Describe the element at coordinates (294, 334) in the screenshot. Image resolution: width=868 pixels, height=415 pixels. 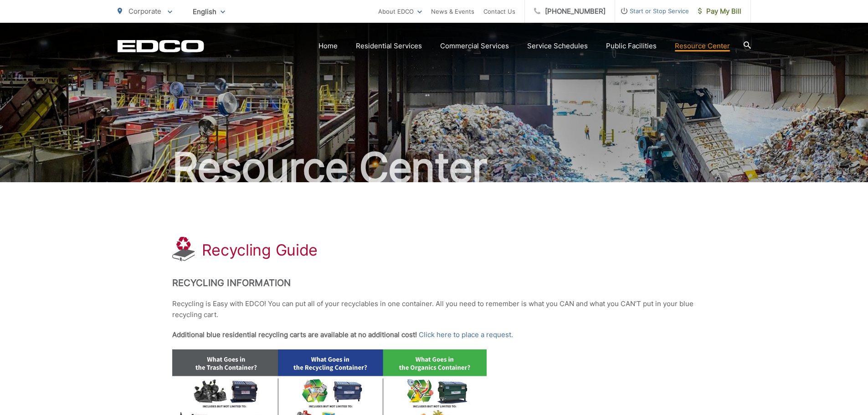
I see `strong: Additional blue residential recycling carts are available at no additional cost!` at that location.